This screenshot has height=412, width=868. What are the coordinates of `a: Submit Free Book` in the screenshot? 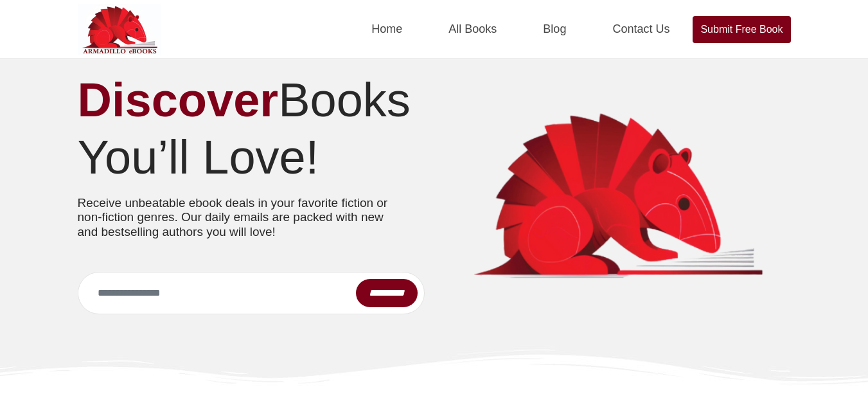 It's located at (741, 29).